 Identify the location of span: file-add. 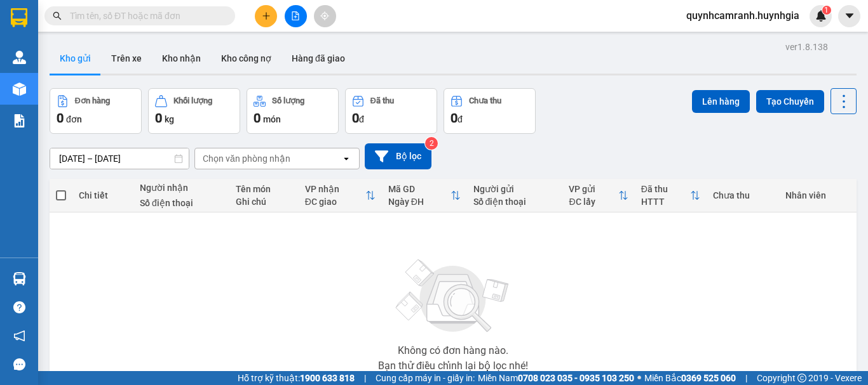
(295, 16).